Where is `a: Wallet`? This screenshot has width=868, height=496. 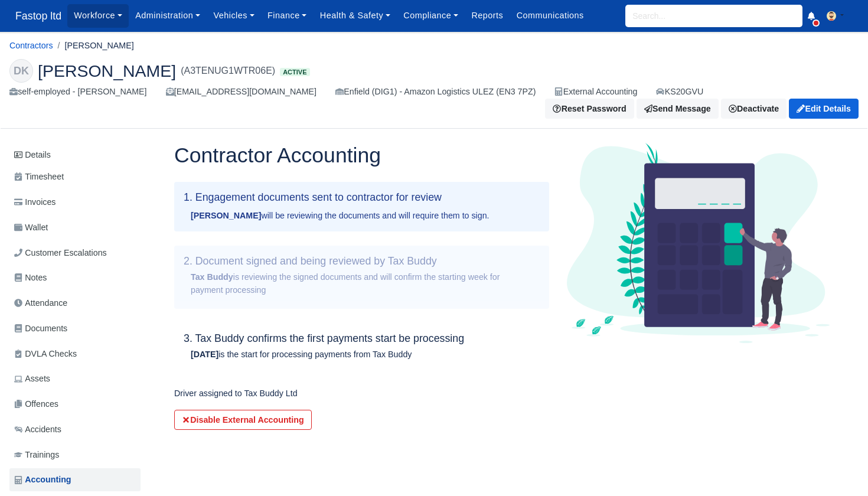
a: Wallet is located at coordinates (75, 228).